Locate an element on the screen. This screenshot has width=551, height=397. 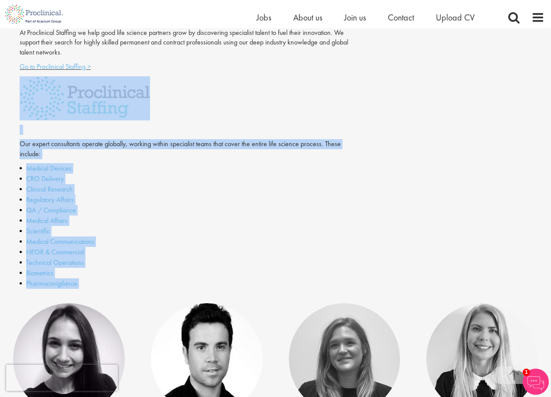
a: Clinical Research is located at coordinates (49, 189).